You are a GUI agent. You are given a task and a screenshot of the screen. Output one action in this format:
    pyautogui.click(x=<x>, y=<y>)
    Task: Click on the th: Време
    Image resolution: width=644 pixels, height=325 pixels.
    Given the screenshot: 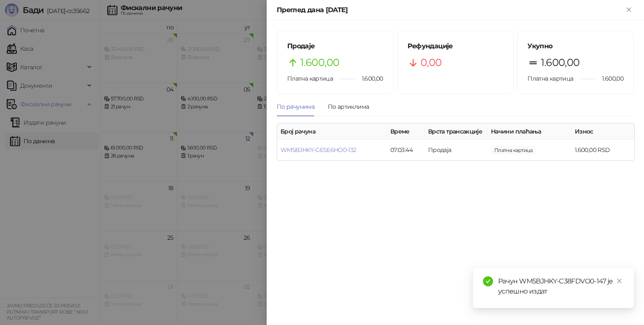 What is the action you would take?
    pyautogui.click(x=406, y=132)
    